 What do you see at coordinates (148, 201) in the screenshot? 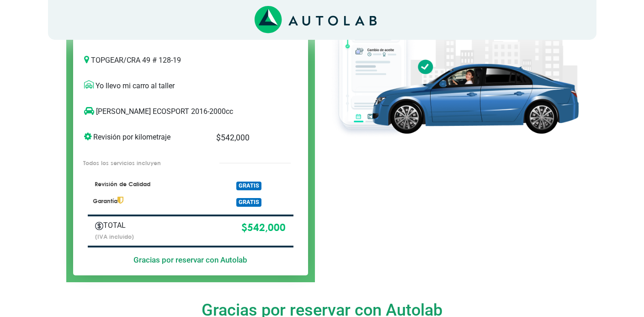
I see `p: Garantía` at bounding box center [148, 201].